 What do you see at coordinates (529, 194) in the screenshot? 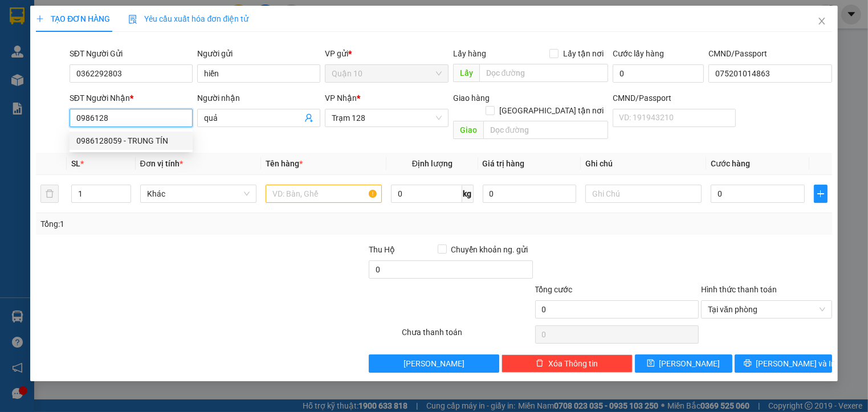
I see `input: 0` at bounding box center [529, 194].